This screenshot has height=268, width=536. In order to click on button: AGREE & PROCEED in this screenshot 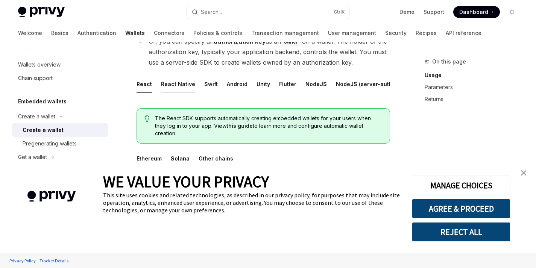, I will do `click(461, 209)`.